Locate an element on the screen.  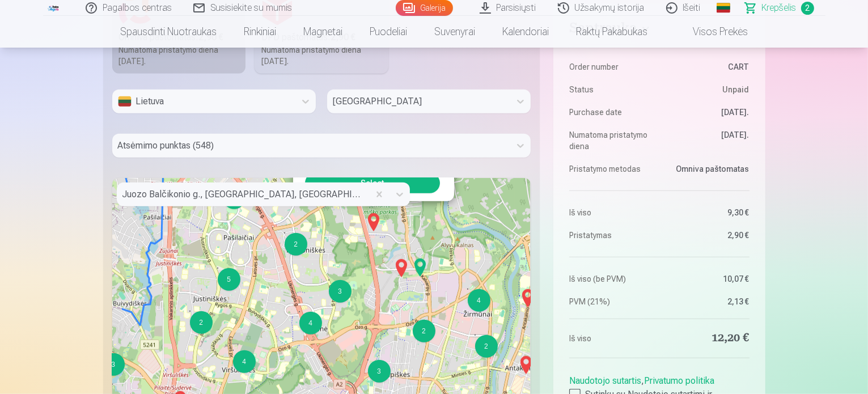
img: /fa5 is located at coordinates (54, 8).